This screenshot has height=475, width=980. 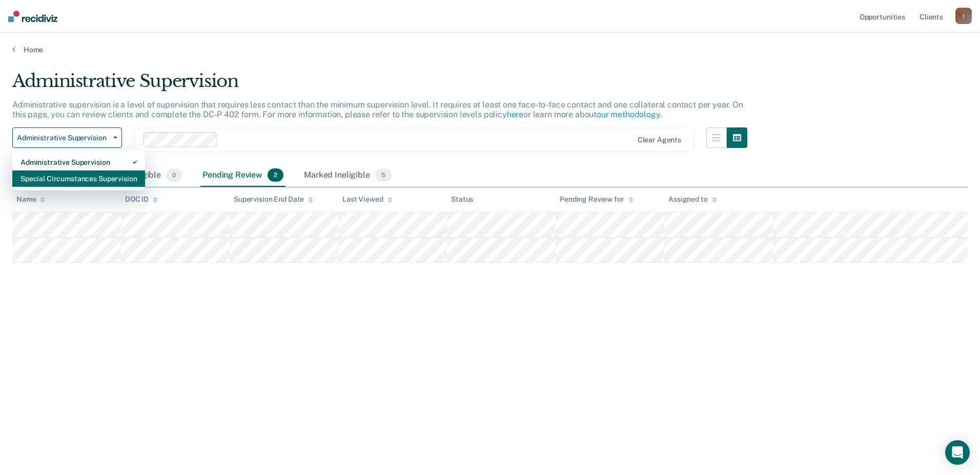 I want to click on div: DOC ID, so click(x=142, y=199).